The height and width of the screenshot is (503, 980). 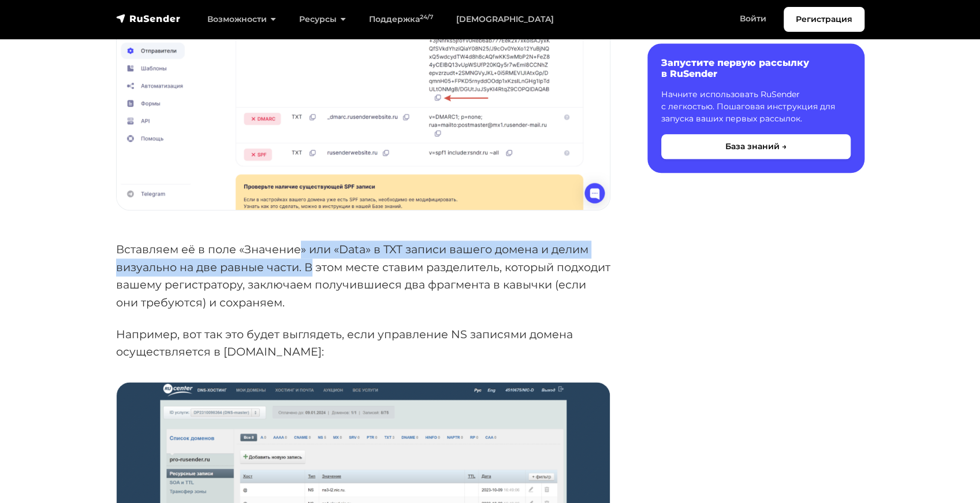 I want to click on a: Возможности, so click(x=241, y=19).